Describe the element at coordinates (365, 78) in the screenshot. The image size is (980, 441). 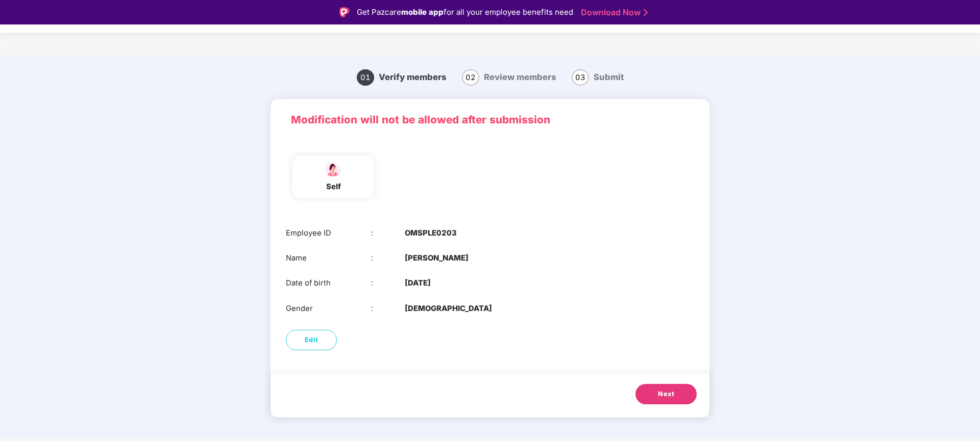
I see `span: 01` at that location.